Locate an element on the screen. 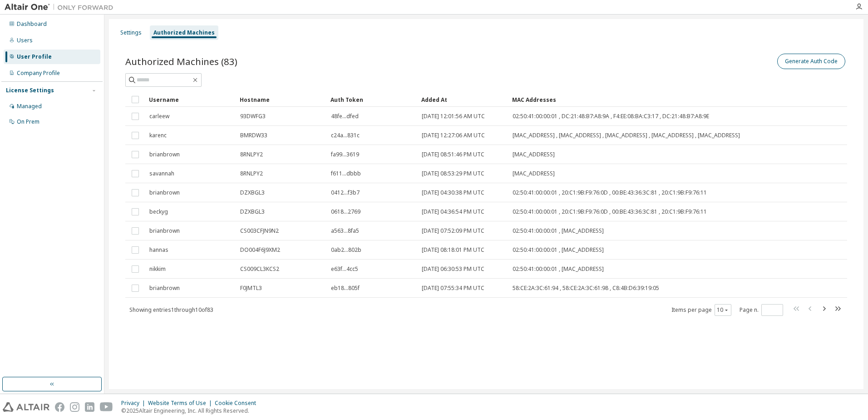 The image size is (868, 420). img: instagram.svg is located at coordinates (75, 406).